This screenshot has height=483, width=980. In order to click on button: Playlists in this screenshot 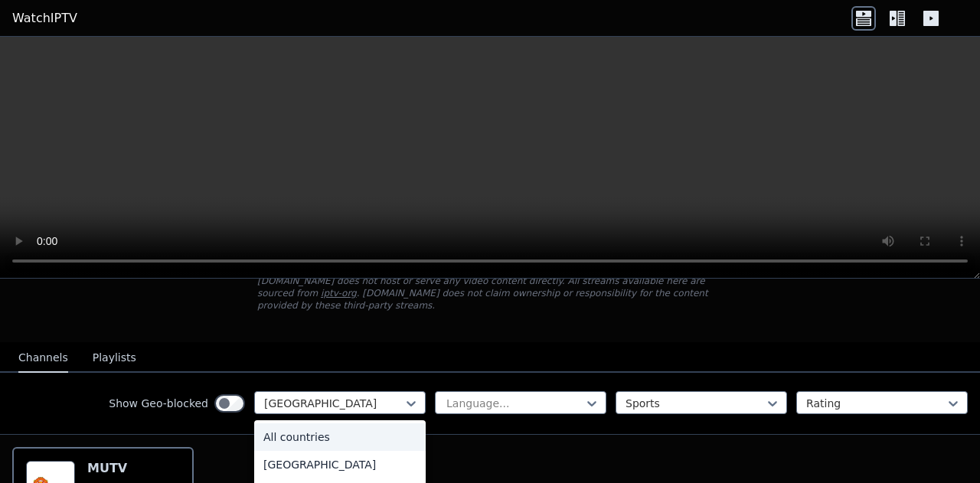, I will do `click(114, 359)`.